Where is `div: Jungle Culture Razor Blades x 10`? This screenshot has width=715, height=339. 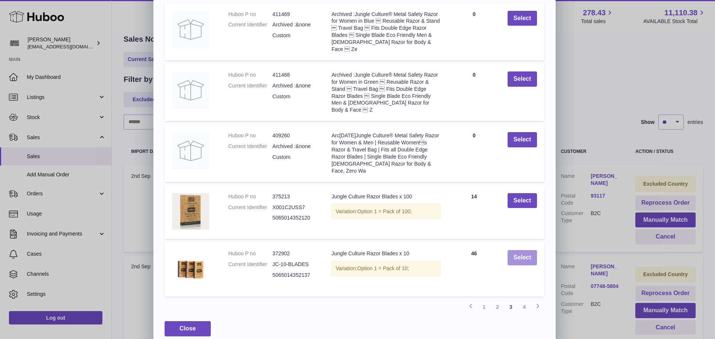
div: Jungle Culture Razor Blades x 10 is located at coordinates (386, 253).